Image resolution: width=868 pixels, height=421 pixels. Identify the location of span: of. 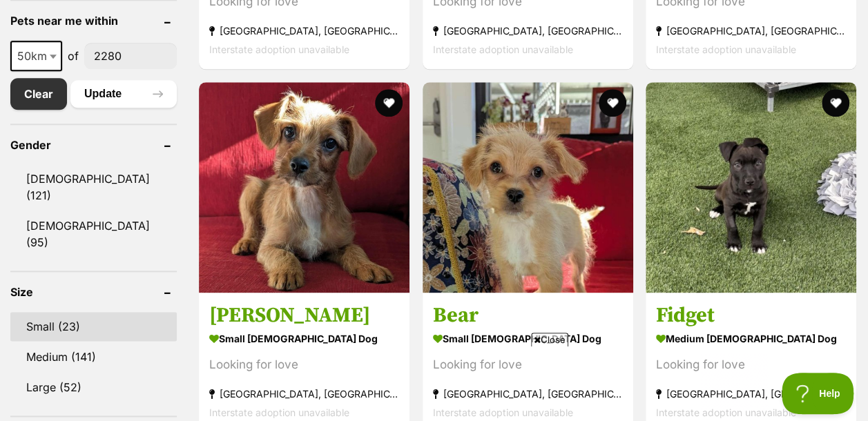
(73, 56).